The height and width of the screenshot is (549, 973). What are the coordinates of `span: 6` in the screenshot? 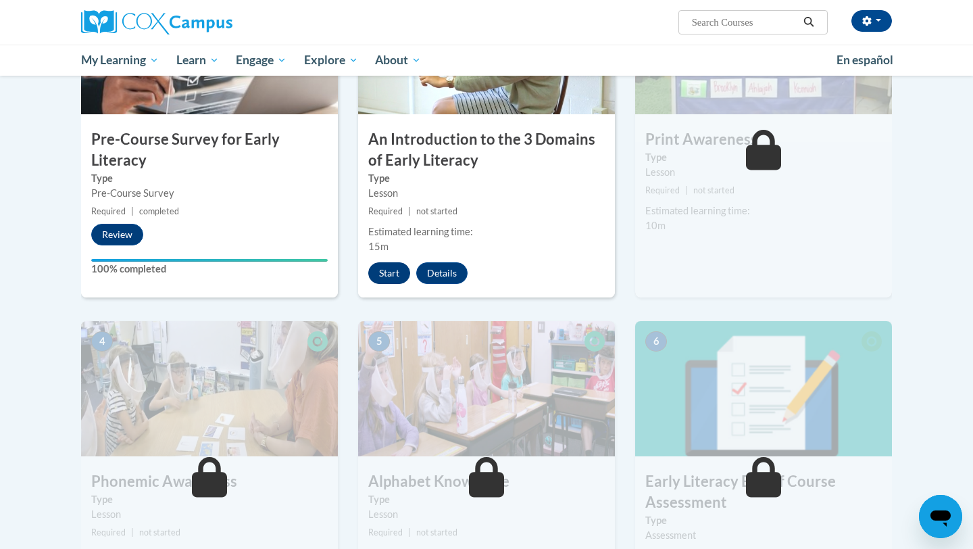 It's located at (656, 341).